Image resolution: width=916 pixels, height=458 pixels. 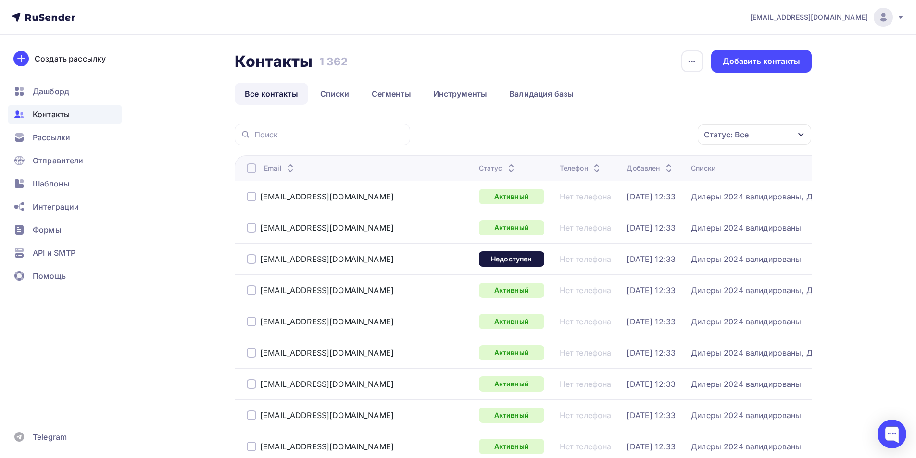 I want to click on a: Валидация базы, so click(x=542, y=94).